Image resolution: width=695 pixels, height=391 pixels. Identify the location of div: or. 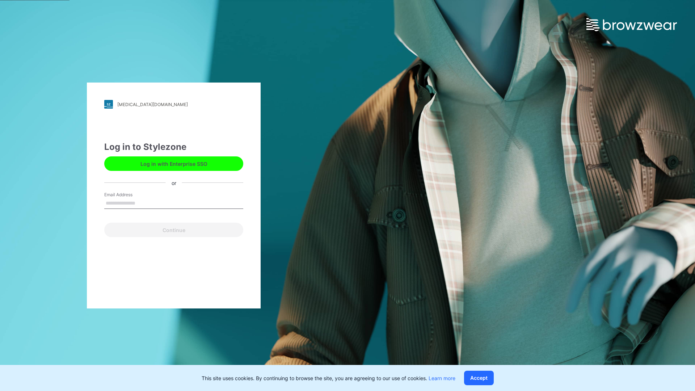
(174, 182).